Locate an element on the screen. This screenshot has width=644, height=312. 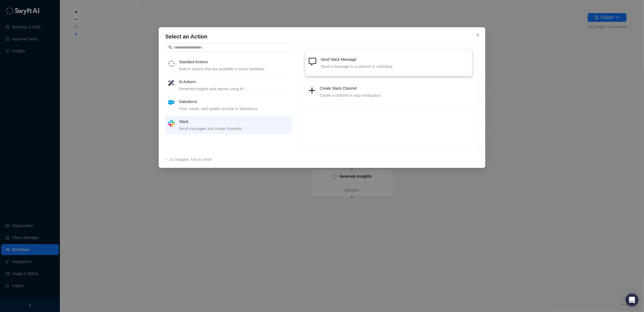
img: salesforce-ChMvK6Xa.png is located at coordinates (172, 102).